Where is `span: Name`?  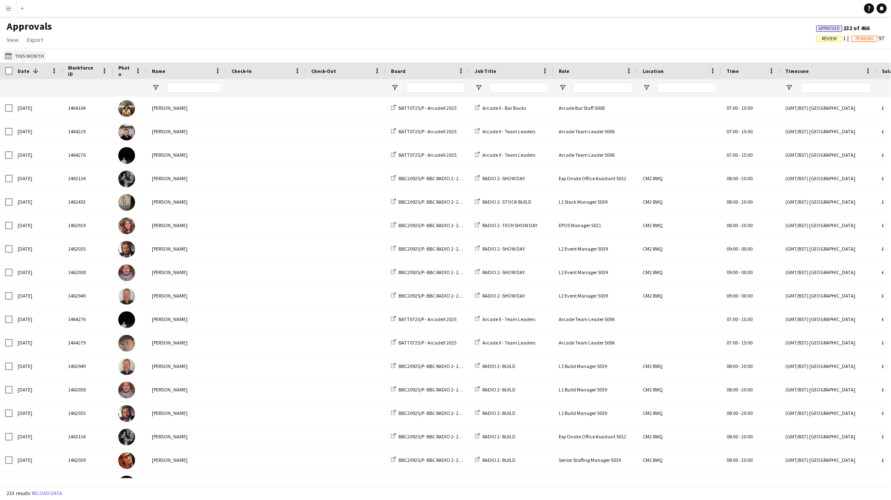 span: Name is located at coordinates (159, 71).